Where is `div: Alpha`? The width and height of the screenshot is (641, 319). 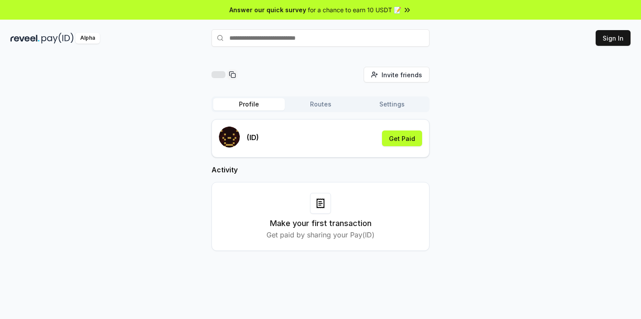
div: Alpha is located at coordinates (88, 38).